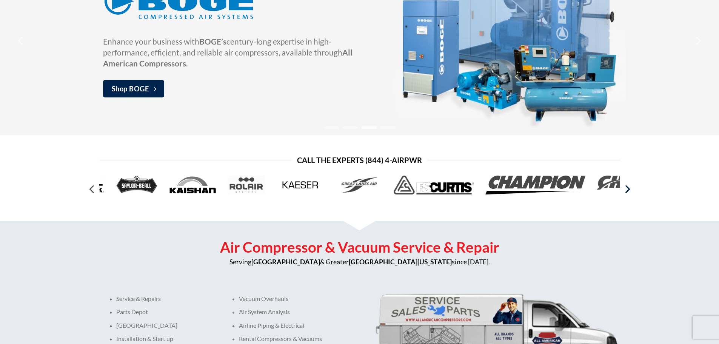  What do you see at coordinates (359, 160) in the screenshot?
I see `span: Call the Experts (844) 4-AirPwr` at bounding box center [359, 160].